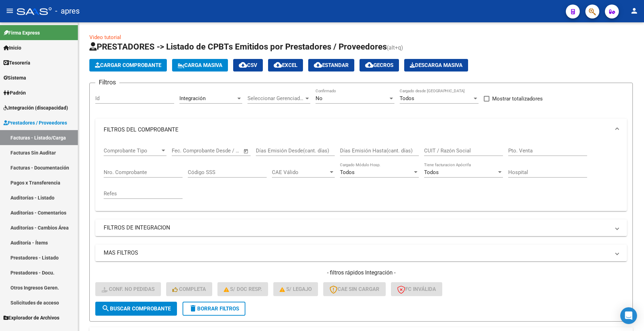  What do you see at coordinates (379, 65) in the screenshot?
I see `button: Gecros` at bounding box center [379, 65].